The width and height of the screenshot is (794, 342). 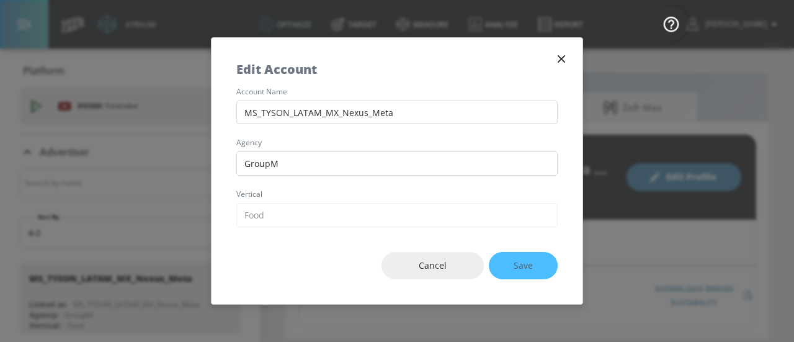 I want to click on span: Cancel, so click(x=433, y=266).